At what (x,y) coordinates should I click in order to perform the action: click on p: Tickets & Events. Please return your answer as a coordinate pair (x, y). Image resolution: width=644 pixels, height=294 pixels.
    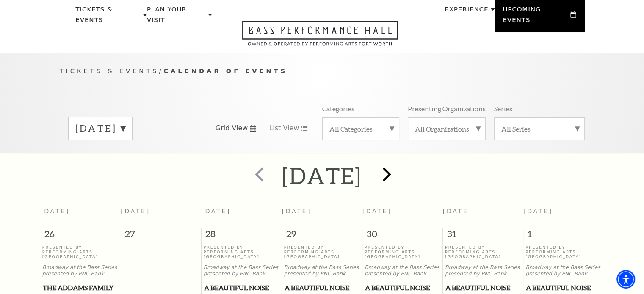
    Looking at the image, I should click on (108, 17).